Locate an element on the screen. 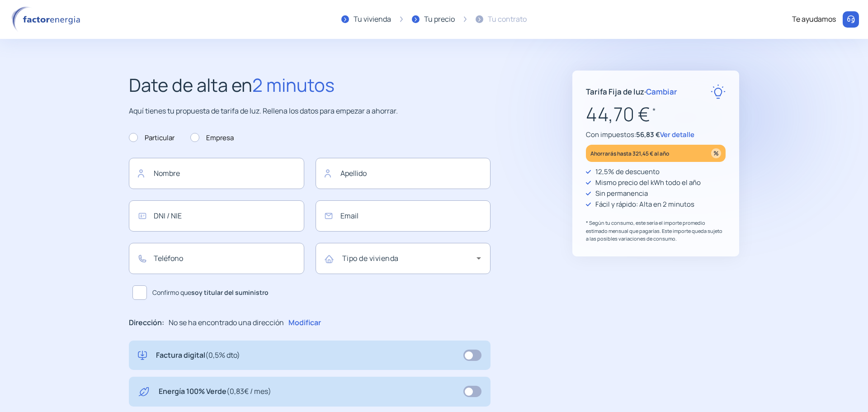 The width and height of the screenshot is (868, 412). p: Ahorrarás hasta 321,45 € al año is located at coordinates (630, 153).